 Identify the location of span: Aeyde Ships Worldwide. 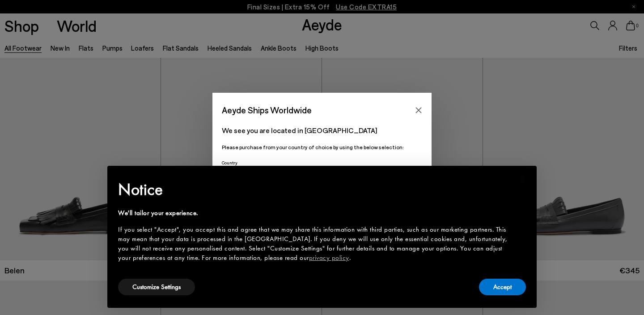
(266, 109).